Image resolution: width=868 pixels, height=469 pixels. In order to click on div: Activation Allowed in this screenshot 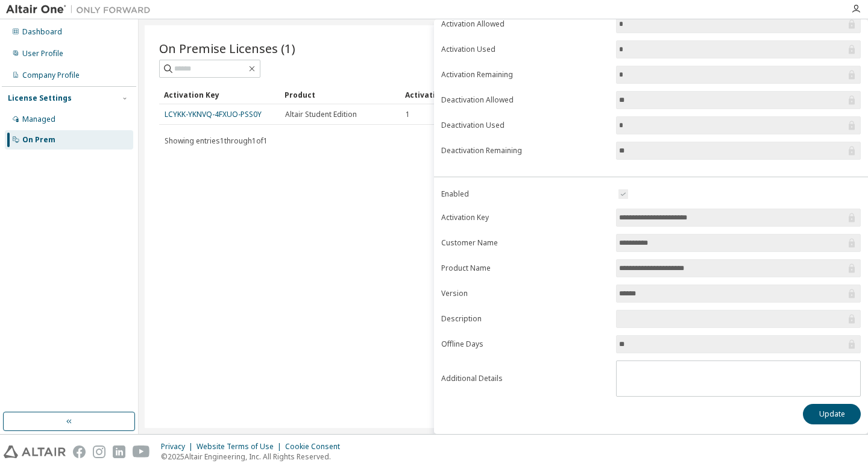, I will do `click(461, 95)`.